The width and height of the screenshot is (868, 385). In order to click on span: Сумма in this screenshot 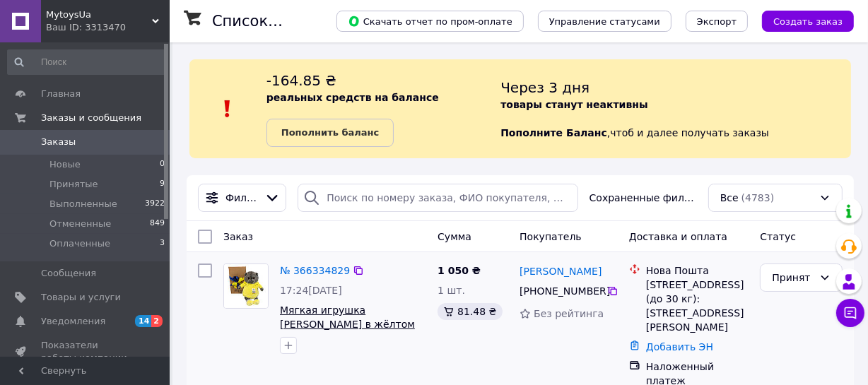, I will do `click(454, 236)`.